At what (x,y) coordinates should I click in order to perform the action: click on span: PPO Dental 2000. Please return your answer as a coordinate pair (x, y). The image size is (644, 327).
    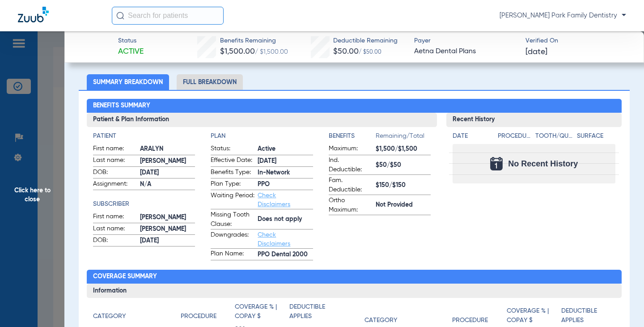
    Looking at the image, I should click on (285, 255).